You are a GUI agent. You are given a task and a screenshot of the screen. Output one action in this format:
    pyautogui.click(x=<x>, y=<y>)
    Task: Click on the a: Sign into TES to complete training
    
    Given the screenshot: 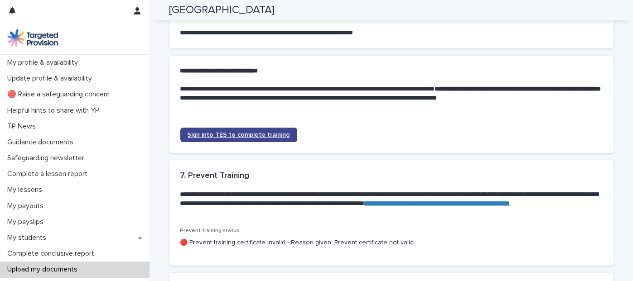 What is the action you would take?
    pyautogui.click(x=239, y=135)
    